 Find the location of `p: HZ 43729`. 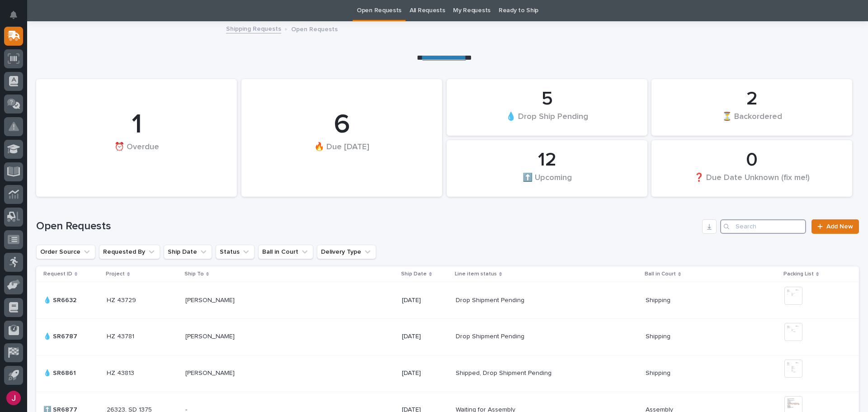

p: HZ 43729 is located at coordinates (122, 299).